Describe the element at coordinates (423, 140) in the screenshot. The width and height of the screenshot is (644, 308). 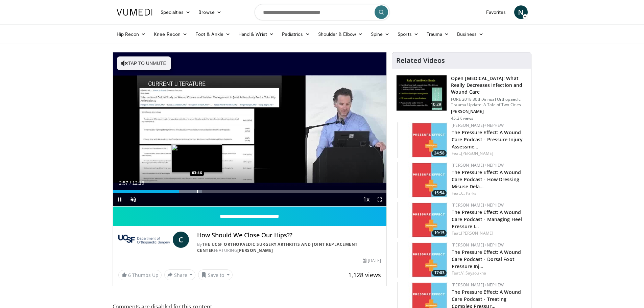
I see `img: 2a658e12-bd38-46e9-9f21-8239cc81ed40.150x105_q85_crop-smart_upscale.jpg` at that location.